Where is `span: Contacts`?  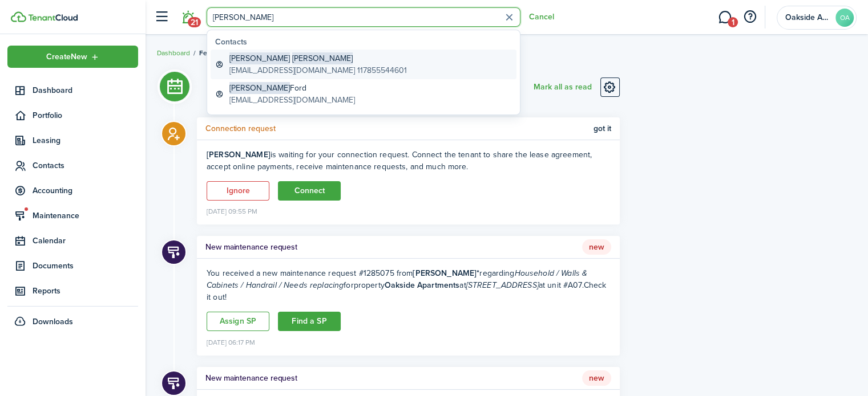
span: Contacts is located at coordinates (85, 165).